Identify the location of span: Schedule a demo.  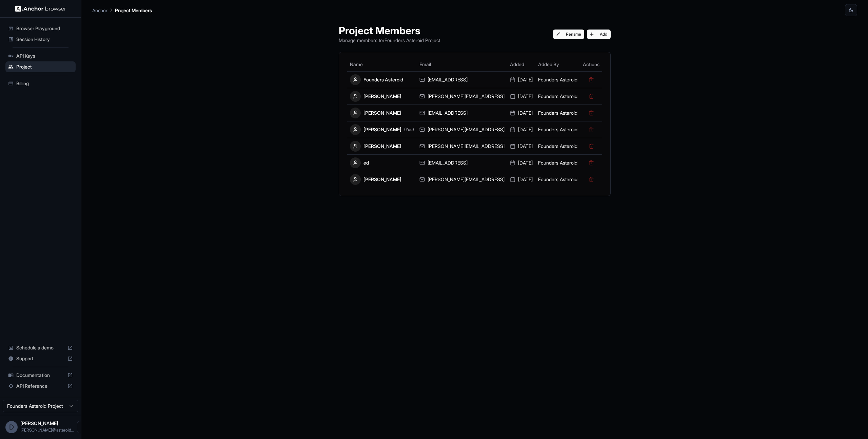
(40, 348).